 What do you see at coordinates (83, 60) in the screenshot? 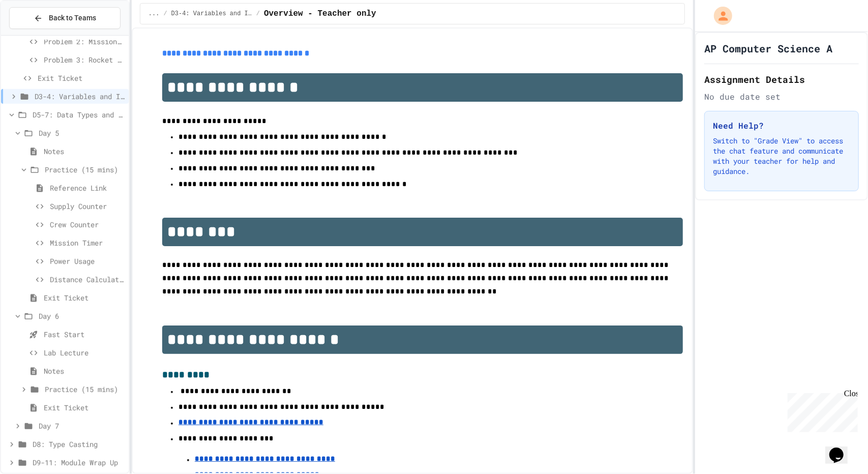
I see `span: Problem 3: Rocket Launch` at bounding box center [83, 60].